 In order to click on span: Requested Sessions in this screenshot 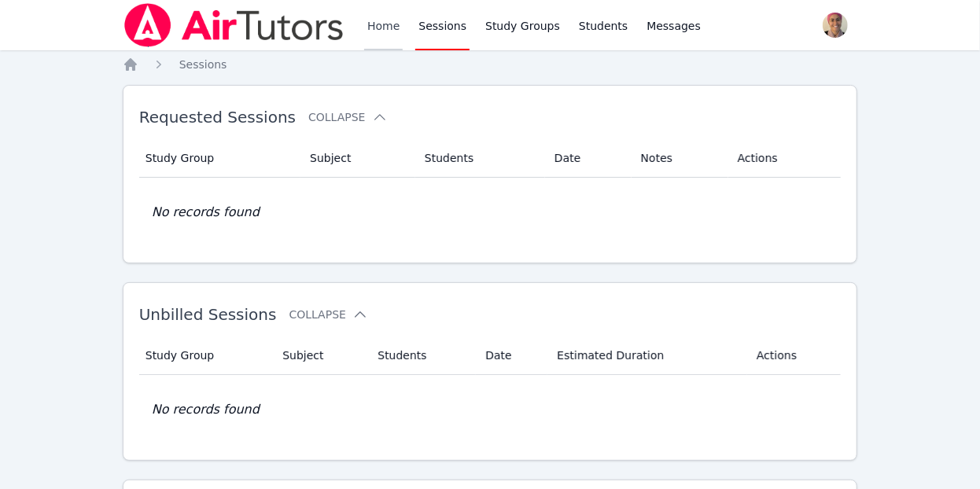, I will do `click(217, 117)`.